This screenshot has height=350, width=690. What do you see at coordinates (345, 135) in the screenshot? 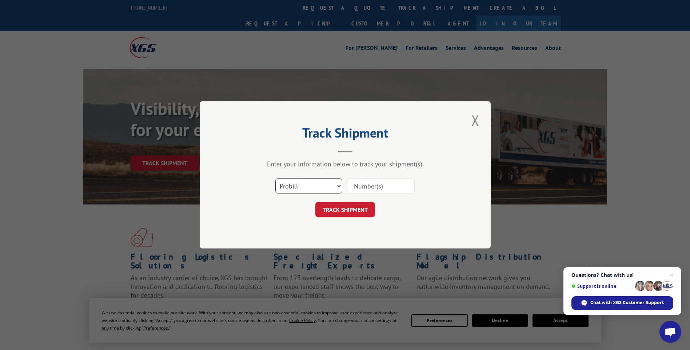
I see `h2: Track Shipment` at bounding box center [345, 135].